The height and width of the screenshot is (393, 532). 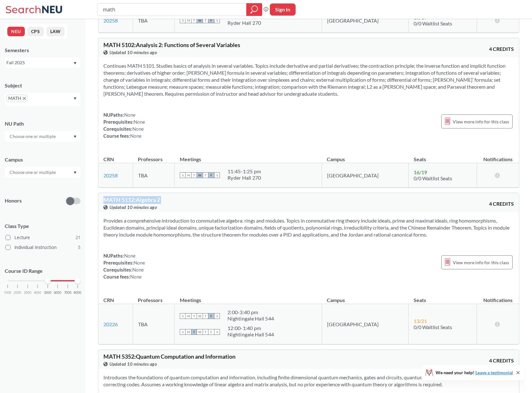 What do you see at coordinates (244, 172) in the screenshot?
I see `div: 11:45 - 1:25 pm` at bounding box center [244, 172].